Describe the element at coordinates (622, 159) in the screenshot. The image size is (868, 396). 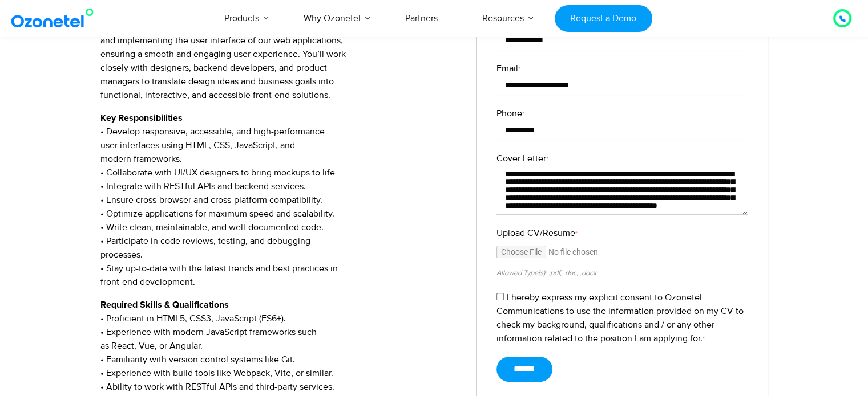
I see `label: Cover Letter` at that location.